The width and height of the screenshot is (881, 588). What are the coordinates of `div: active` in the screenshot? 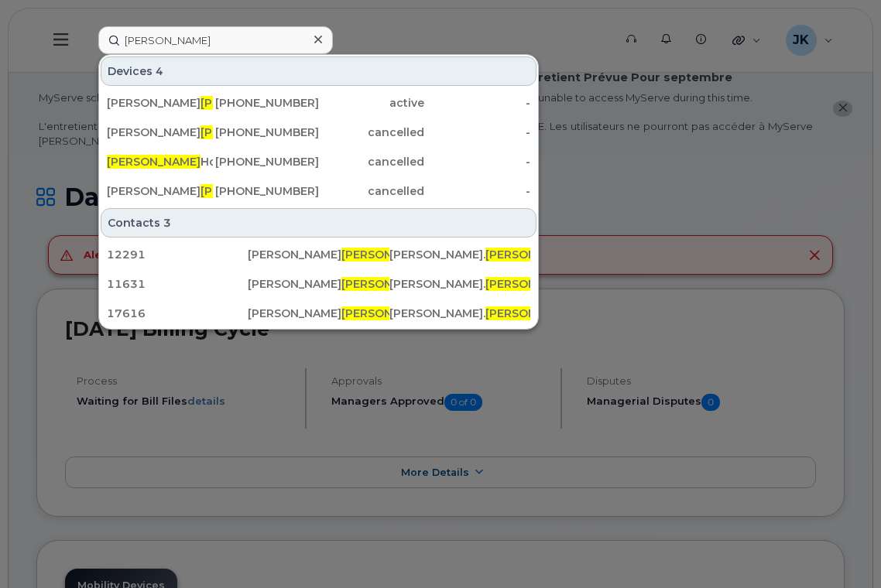 It's located at (371, 103).